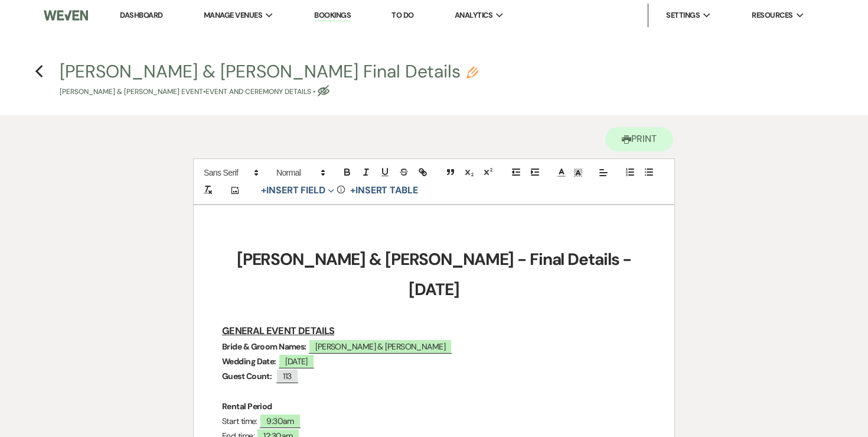  Describe the element at coordinates (402, 15) in the screenshot. I see `a: To Do` at that location.